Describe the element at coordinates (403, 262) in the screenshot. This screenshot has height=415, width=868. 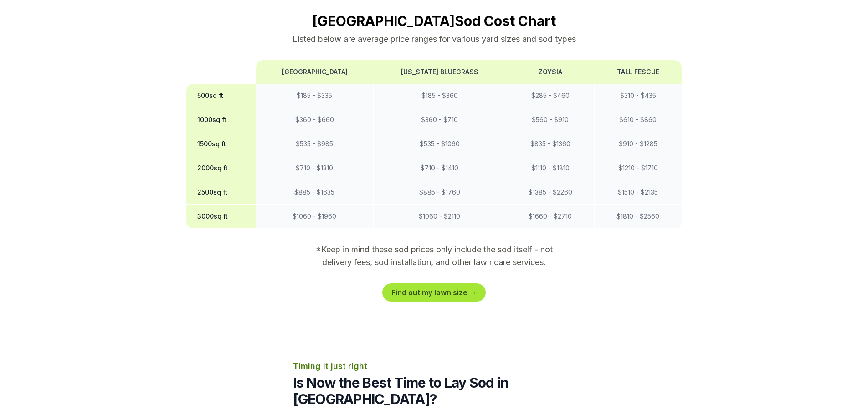
I see `a: sod installation` at that location.